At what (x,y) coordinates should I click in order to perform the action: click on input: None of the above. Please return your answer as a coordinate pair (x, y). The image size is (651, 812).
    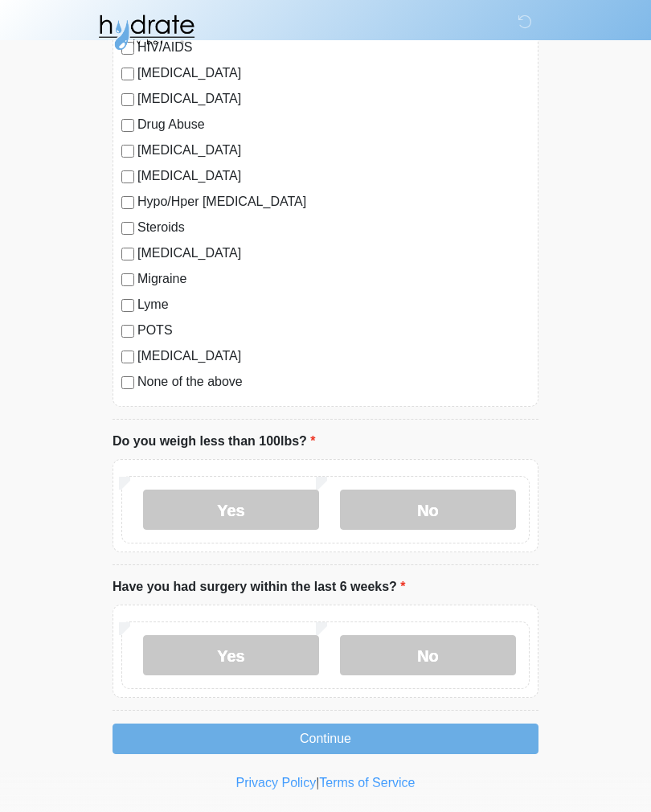
    Looking at the image, I should click on (128, 383).